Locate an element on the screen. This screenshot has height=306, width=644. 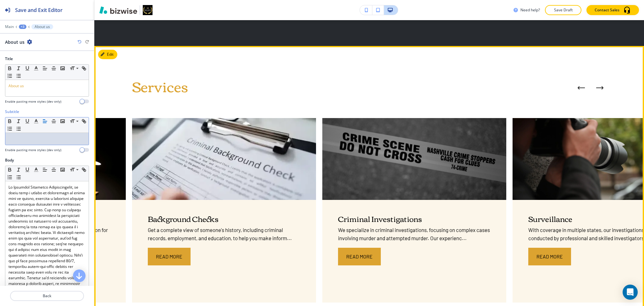
p: Contact Sales is located at coordinates (607, 10).